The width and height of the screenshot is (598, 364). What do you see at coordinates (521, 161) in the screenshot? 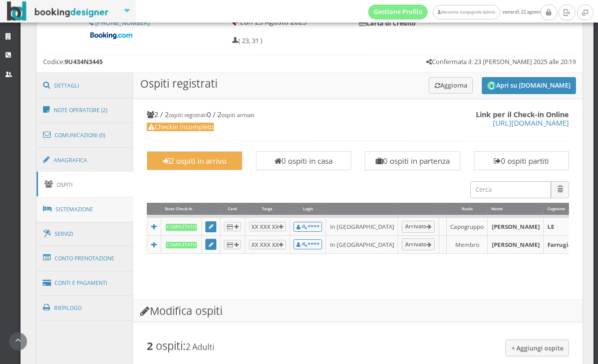
I see `h3: 0 ospiti partiti` at bounding box center [521, 161].